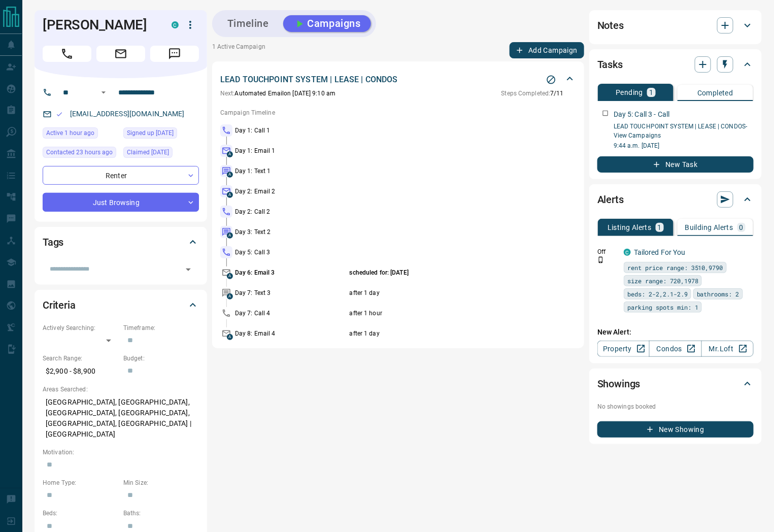 This screenshot has width=774, height=532. I want to click on p: Baths:, so click(161, 513).